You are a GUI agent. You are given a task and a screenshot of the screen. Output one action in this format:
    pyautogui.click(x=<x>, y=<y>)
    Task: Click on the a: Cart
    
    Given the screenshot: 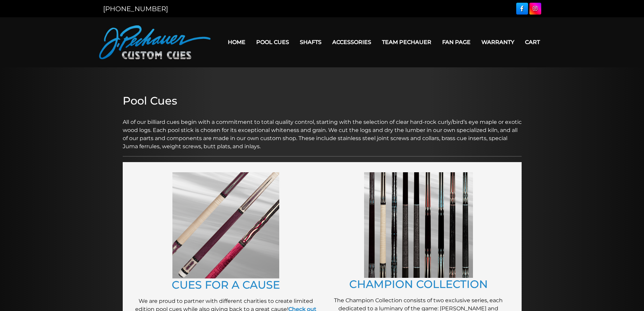 What is the action you would take?
    pyautogui.click(x=532, y=42)
    